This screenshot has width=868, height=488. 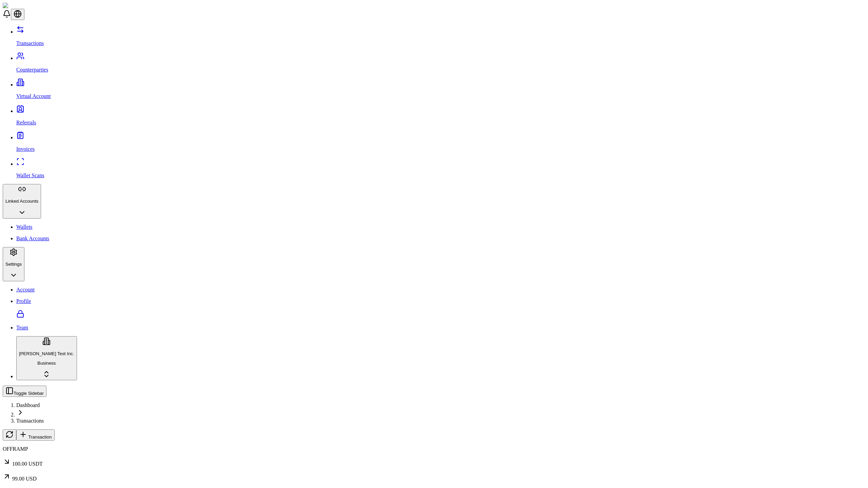 I want to click on a: Team, so click(x=441, y=328).